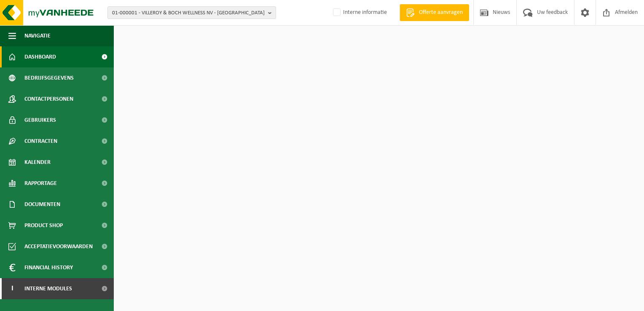 This screenshot has width=644, height=311. What do you see at coordinates (42, 204) in the screenshot?
I see `span: Documenten` at bounding box center [42, 204].